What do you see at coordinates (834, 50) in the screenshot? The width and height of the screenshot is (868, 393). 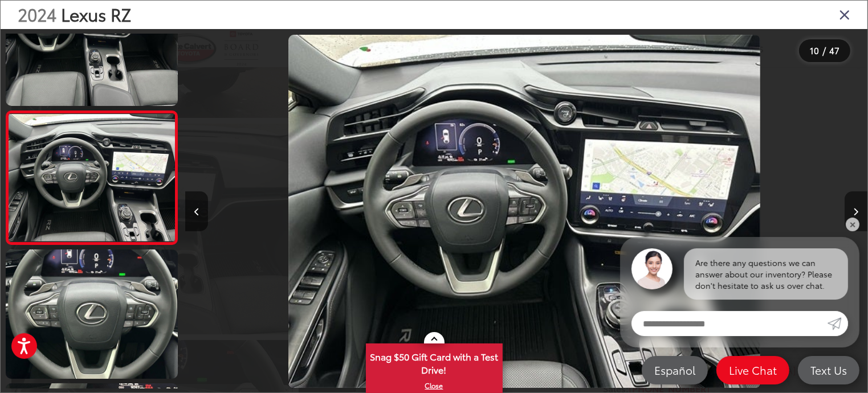 I see `span: 47` at bounding box center [834, 50].